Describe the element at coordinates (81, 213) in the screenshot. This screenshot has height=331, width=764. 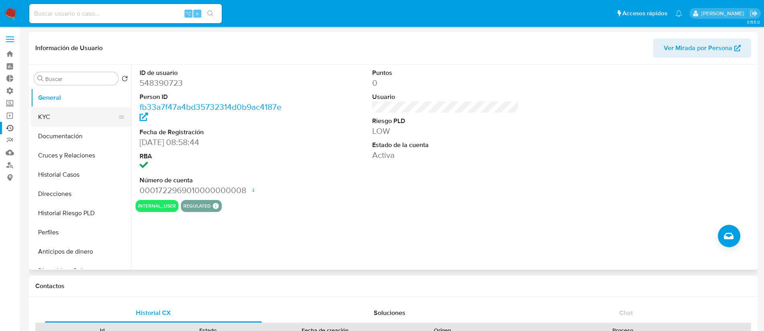
I see `button: Historial Riesgo PLD` at that location.